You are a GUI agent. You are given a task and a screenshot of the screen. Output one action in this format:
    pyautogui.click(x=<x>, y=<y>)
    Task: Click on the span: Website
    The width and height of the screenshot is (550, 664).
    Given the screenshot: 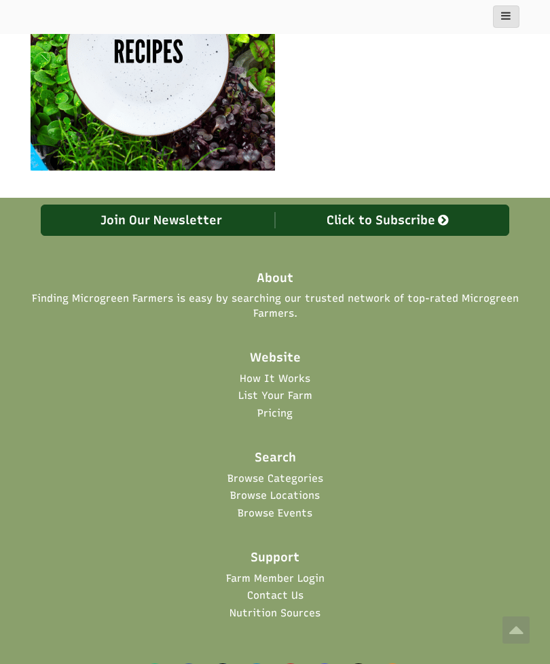 What is the action you would take?
    pyautogui.click(x=275, y=358)
    